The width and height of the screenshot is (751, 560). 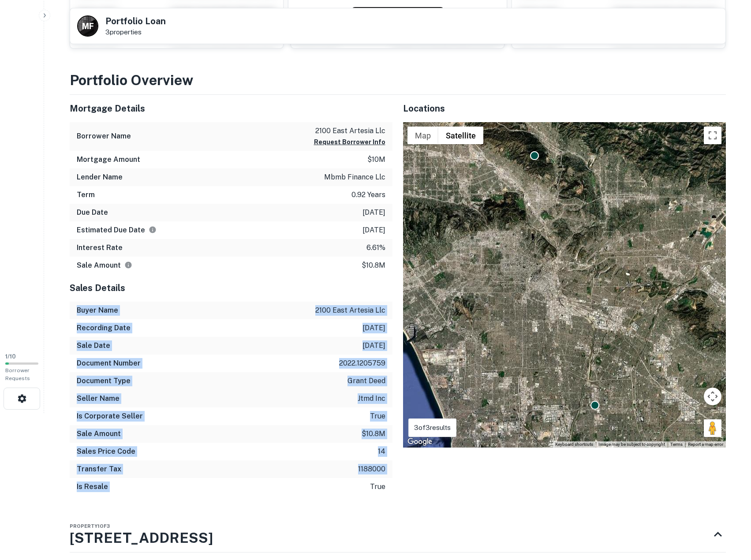 What do you see at coordinates (99, 178) in the screenshot?
I see `h6: Lender Name` at bounding box center [99, 178].